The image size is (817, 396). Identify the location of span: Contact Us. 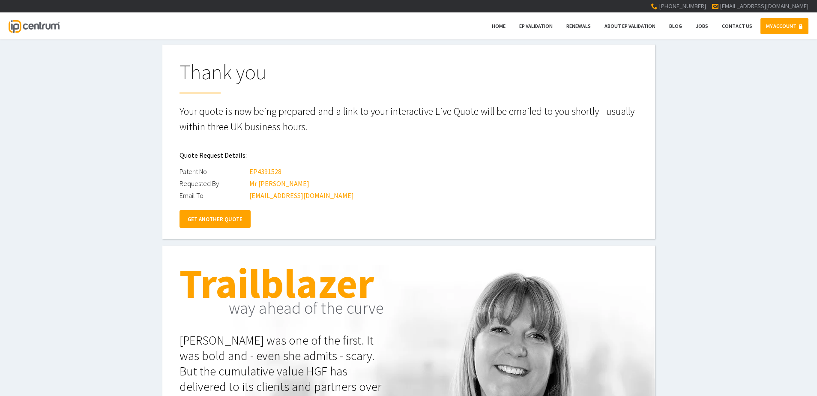
(737, 26).